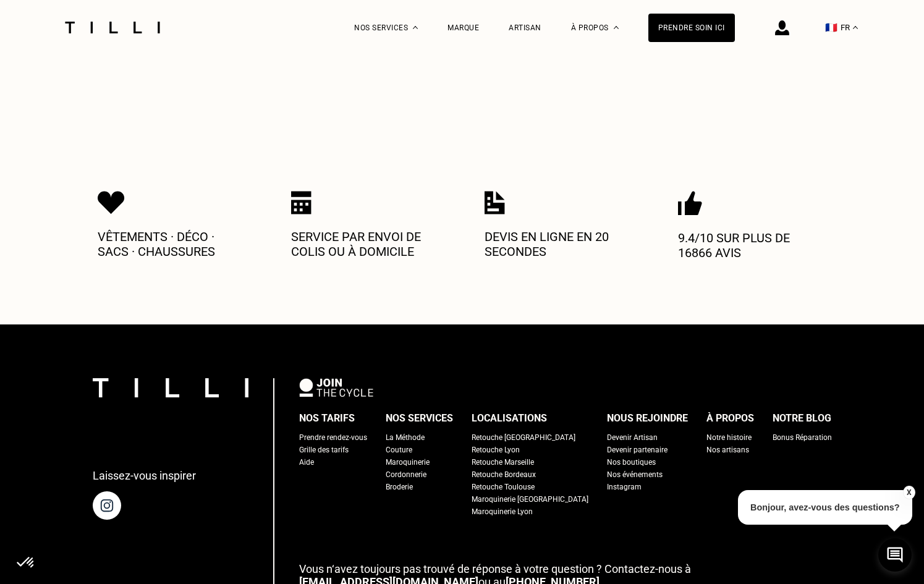  I want to click on a: Nos boutiques, so click(631, 462).